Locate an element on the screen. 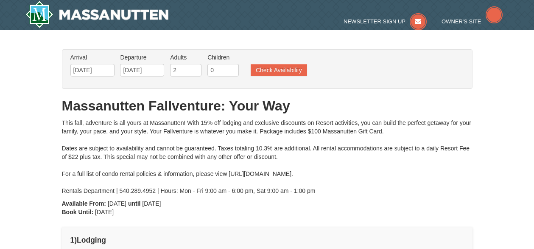 Image resolution: width=534 pixels, height=249 pixels. label: Departure is located at coordinates (142, 57).